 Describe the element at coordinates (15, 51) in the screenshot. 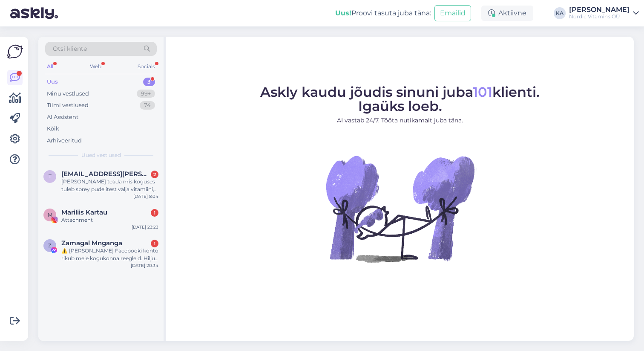

I see `img: Askly Logo` at that location.